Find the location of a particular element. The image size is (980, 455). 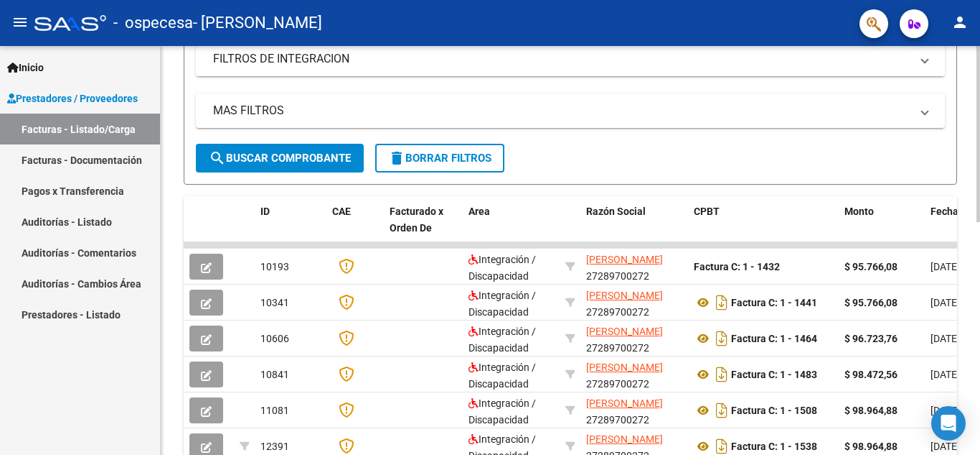

span: Facturado x Orden De is located at coordinates (416, 219).